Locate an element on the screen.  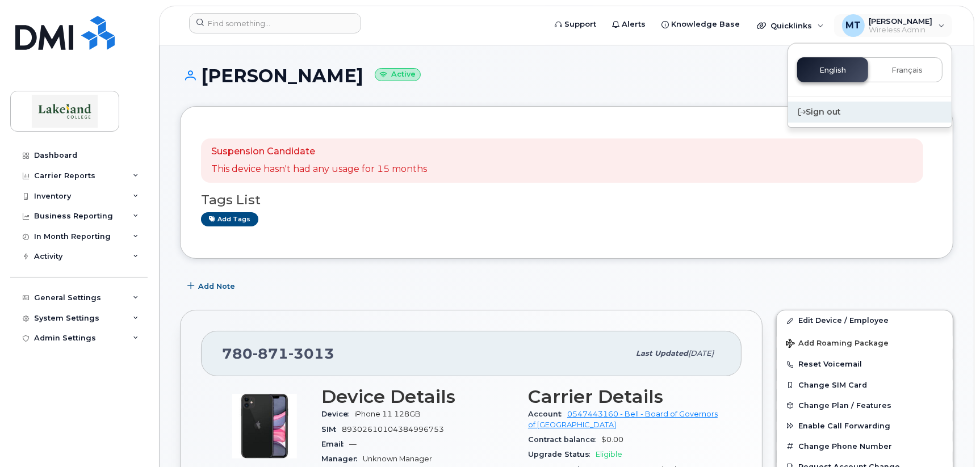
div: Sign out is located at coordinates (870, 112).